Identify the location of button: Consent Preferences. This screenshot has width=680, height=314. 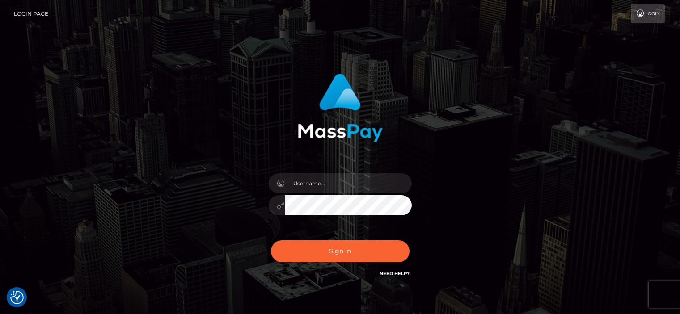
(17, 298).